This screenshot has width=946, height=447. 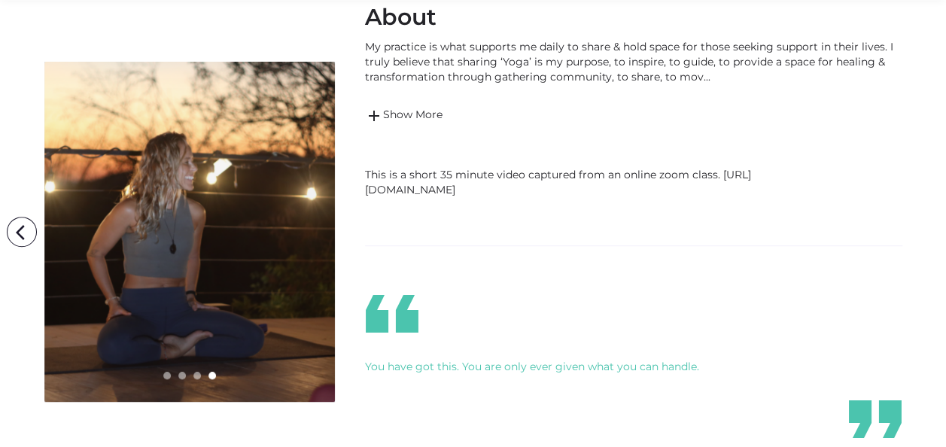 What do you see at coordinates (633, 62) in the screenshot?
I see `div: My practice is what supports me daily to share & hold space for those seeking support in their li...` at bounding box center [633, 62].